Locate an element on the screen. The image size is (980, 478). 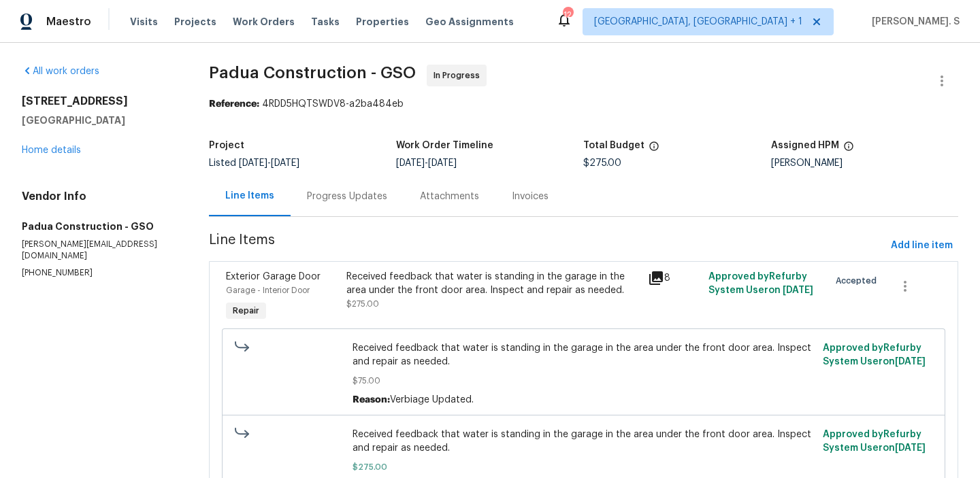
a: All work orders is located at coordinates (61, 71).